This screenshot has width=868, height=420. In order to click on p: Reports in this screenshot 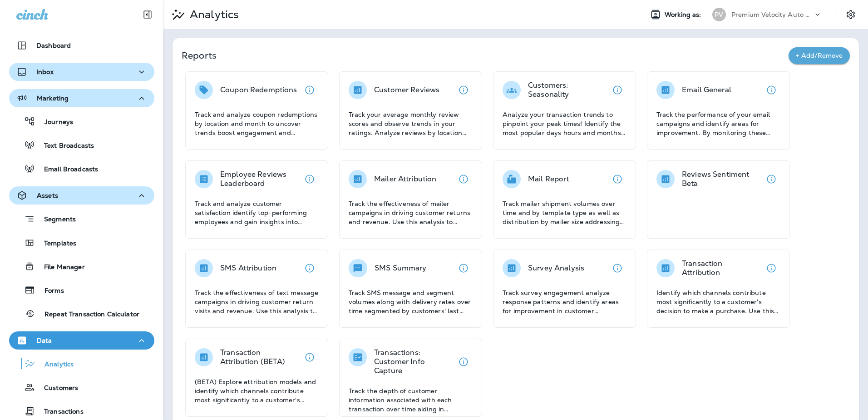, I will do `click(485, 55)`.